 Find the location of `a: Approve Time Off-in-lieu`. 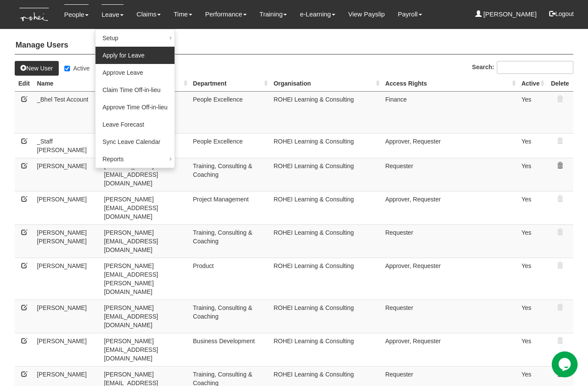

a: Approve Time Off-in-lieu is located at coordinates (135, 107).